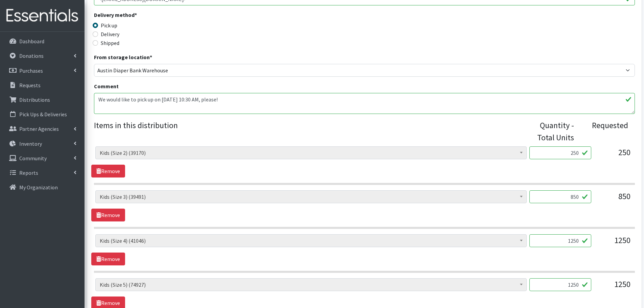 This screenshot has width=644, height=308. I want to click on a: Distributions, so click(42, 100).